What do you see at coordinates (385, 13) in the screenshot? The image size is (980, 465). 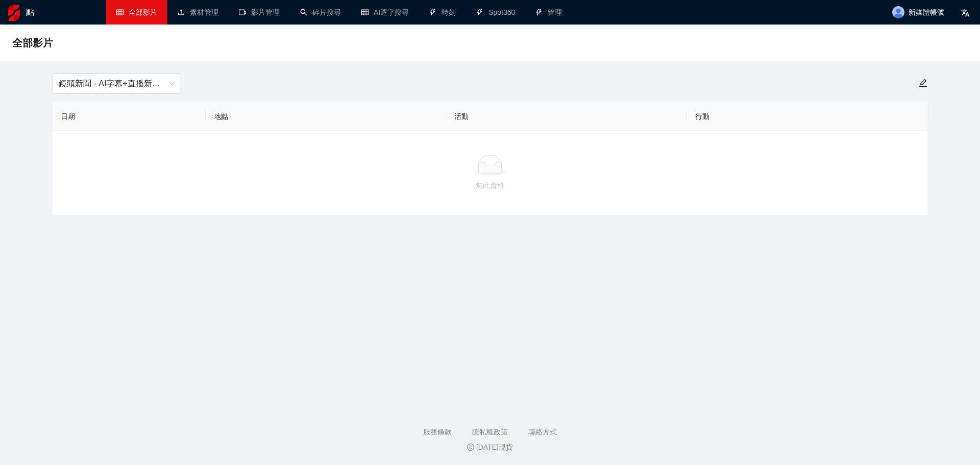 I see `a: 桌子AI逐字搜尋` at bounding box center [385, 13].